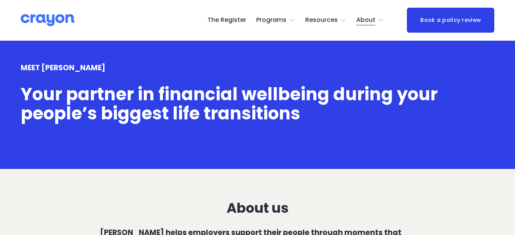 This screenshot has height=235, width=515. What do you see at coordinates (257, 208) in the screenshot?
I see `h3: About us` at bounding box center [257, 208].